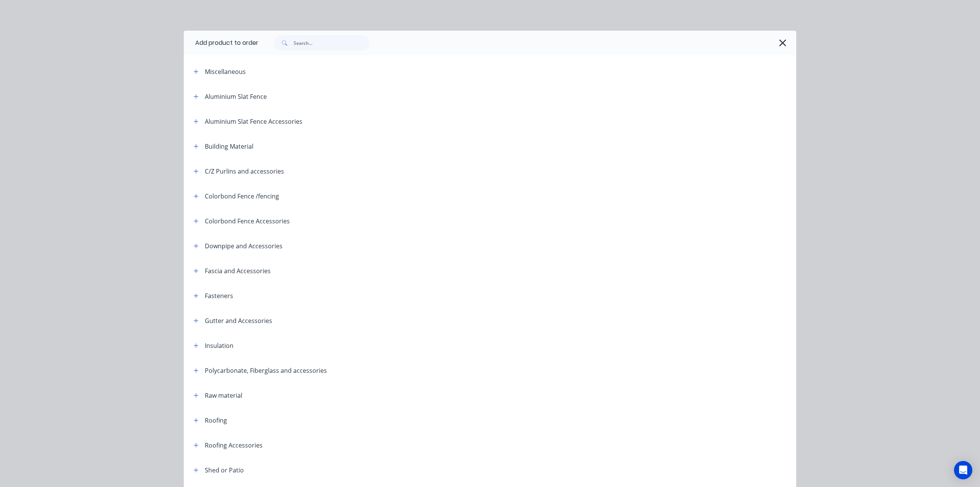  I want to click on input: Search..., so click(331, 43).